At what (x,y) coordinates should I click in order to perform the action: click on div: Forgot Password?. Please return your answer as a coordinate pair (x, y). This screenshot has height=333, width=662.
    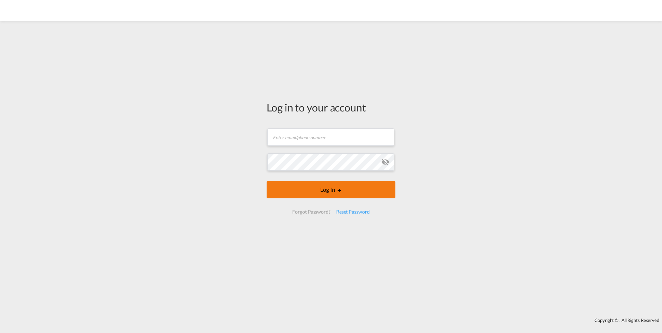
    Looking at the image, I should click on (311, 212).